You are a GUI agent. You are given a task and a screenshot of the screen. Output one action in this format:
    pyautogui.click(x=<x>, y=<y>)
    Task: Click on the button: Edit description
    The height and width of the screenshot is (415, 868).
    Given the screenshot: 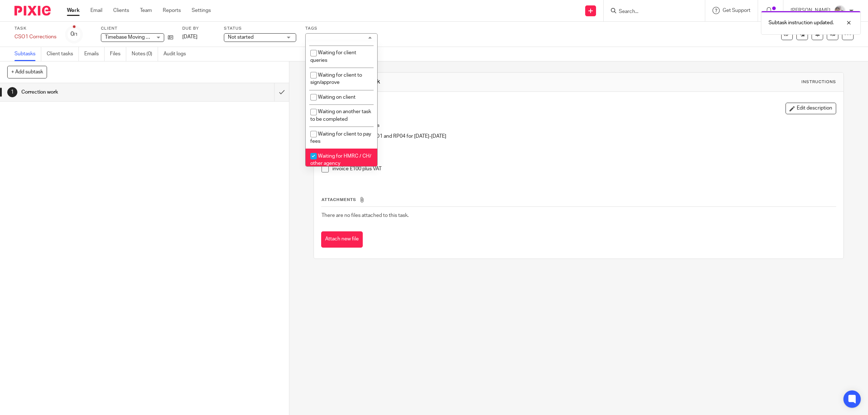 What is the action you would take?
    pyautogui.click(x=811, y=109)
    